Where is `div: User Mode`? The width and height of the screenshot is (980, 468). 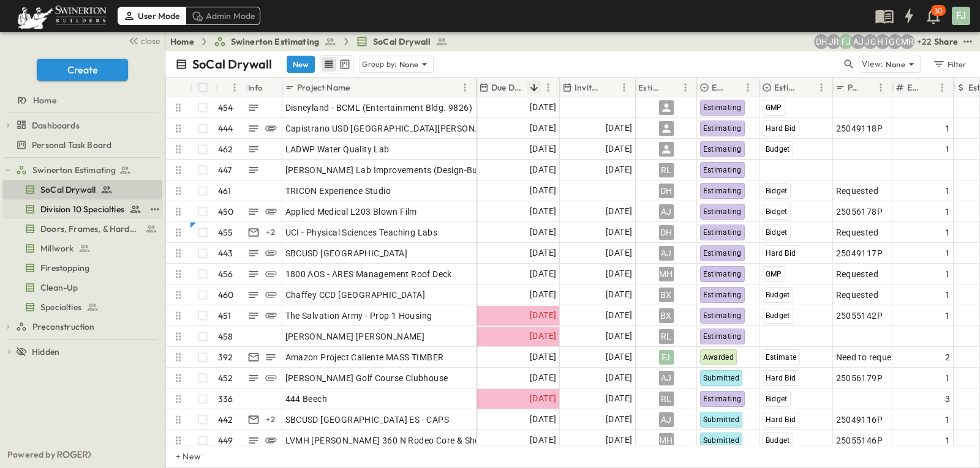 div: User Mode is located at coordinates (151, 16).